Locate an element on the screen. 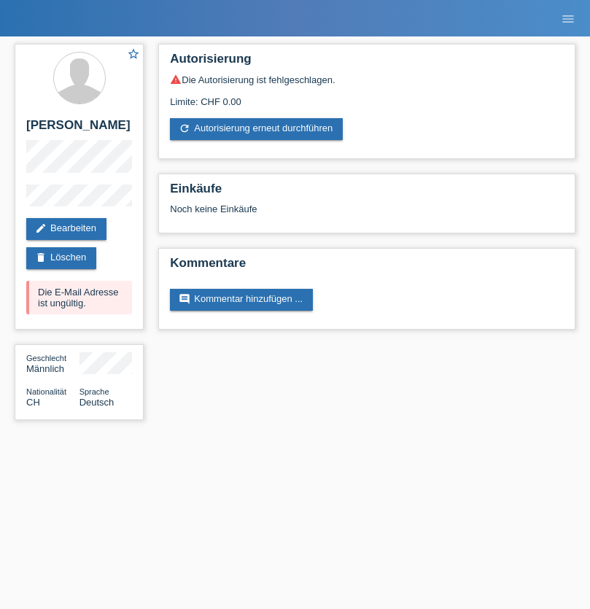 Image resolution: width=590 pixels, height=609 pixels. span: Sprache is located at coordinates (94, 392).